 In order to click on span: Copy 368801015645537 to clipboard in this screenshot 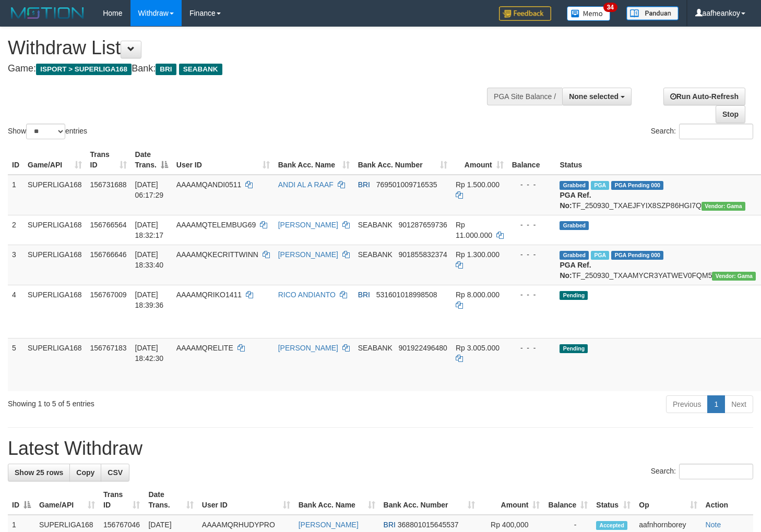, I will do `click(428, 525)`.